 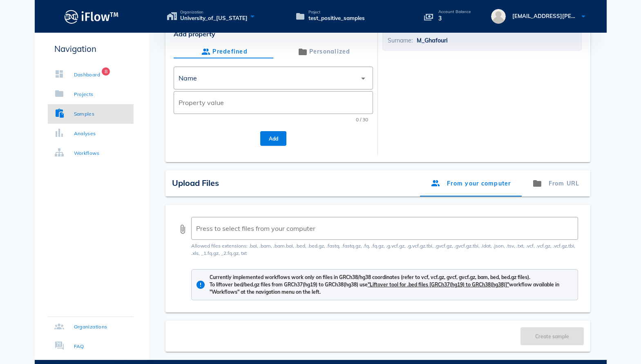 What do you see at coordinates (85, 133) in the screenshot?
I see `div: Analyses` at bounding box center [85, 133].